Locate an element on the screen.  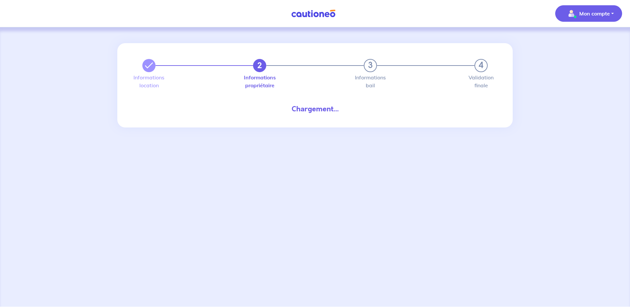
label: Informations bail is located at coordinates (370, 81).